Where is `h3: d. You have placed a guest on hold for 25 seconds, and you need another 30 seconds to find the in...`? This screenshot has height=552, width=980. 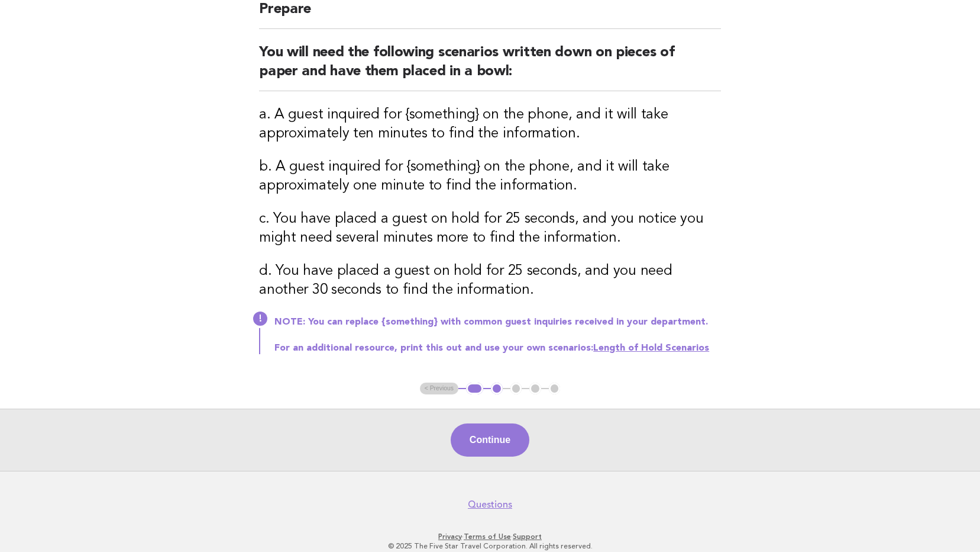
h3: d. You have placed a guest on hold for 25 seconds, and you need another 30 seconds to find the in... is located at coordinates (490, 280).